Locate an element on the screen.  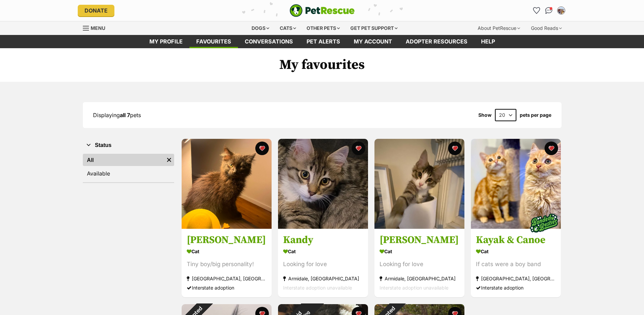
strong: all 7 is located at coordinates (125, 115).